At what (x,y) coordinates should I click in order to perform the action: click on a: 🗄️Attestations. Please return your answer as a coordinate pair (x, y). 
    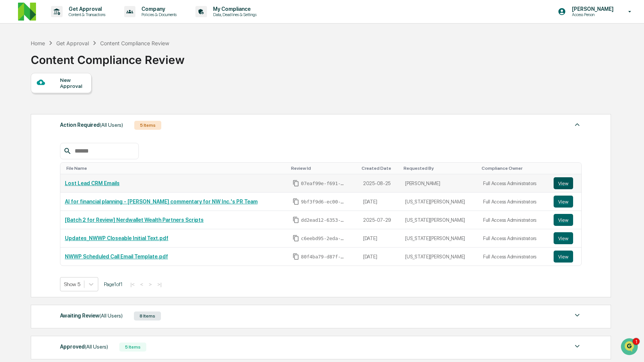
    Looking at the image, I should click on (73, 137).